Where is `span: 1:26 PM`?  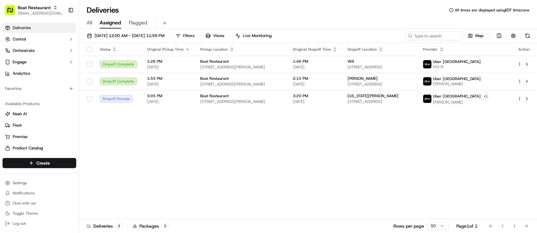 span: 1:26 PM is located at coordinates (169, 61).